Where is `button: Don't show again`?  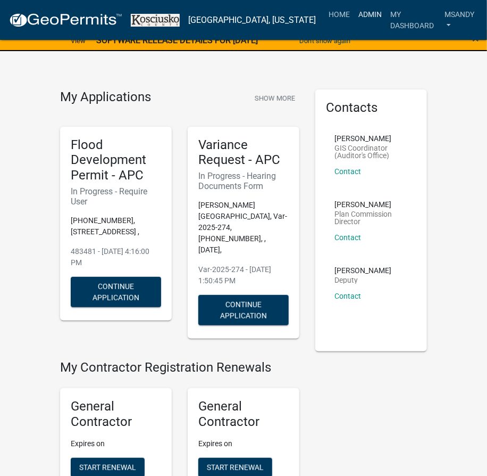
button: Don't show again is located at coordinates (325, 40).